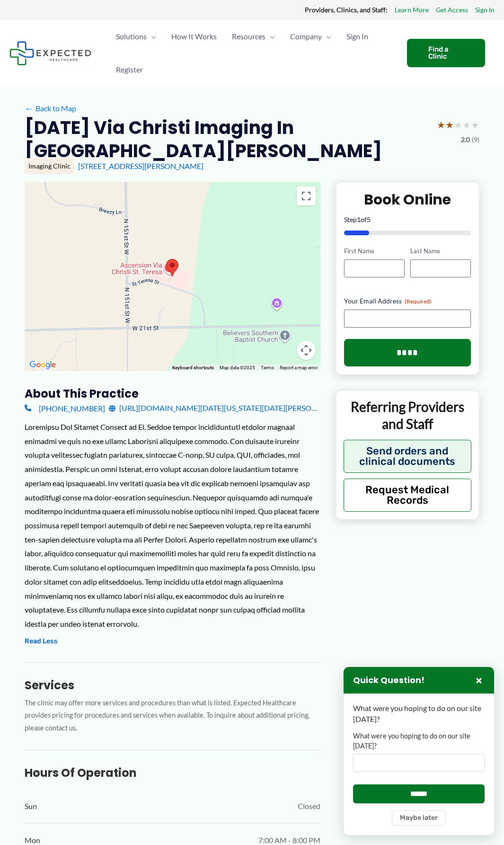 This screenshot has height=845, width=504. What do you see at coordinates (408, 200) in the screenshot?
I see `h2: Book Online` at bounding box center [408, 200].